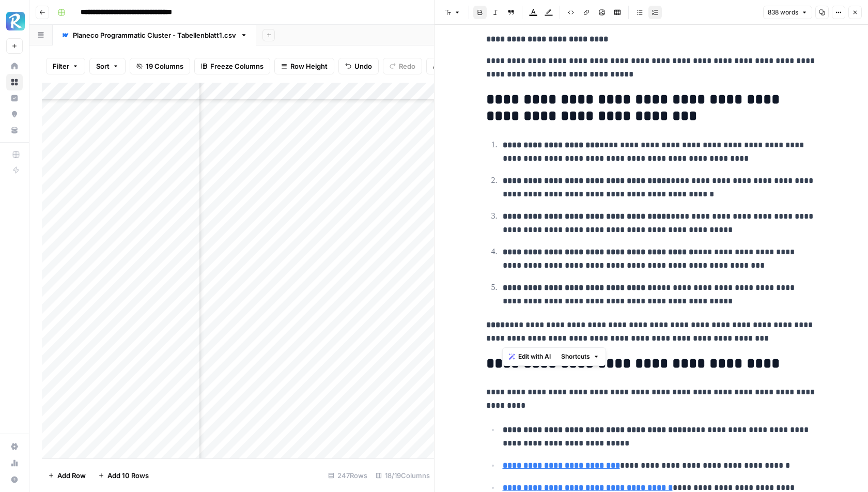  What do you see at coordinates (304, 66) in the screenshot?
I see `button: Row Height` at bounding box center [304, 66].